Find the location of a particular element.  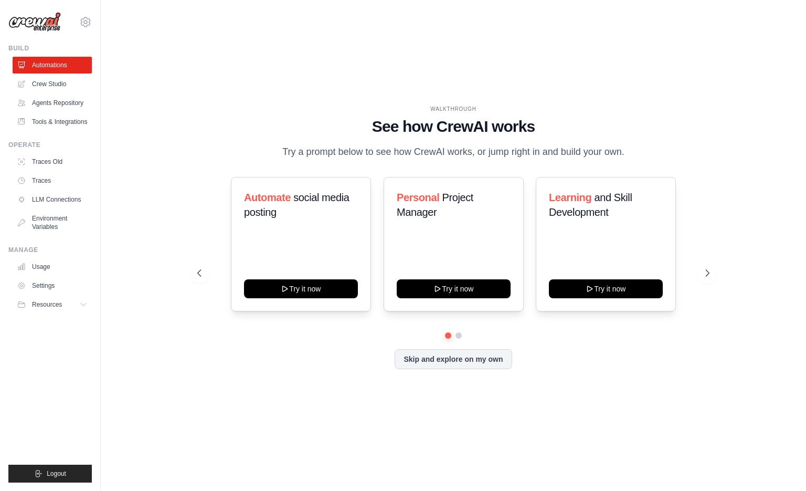

a: Crew Studio is located at coordinates (52, 84).